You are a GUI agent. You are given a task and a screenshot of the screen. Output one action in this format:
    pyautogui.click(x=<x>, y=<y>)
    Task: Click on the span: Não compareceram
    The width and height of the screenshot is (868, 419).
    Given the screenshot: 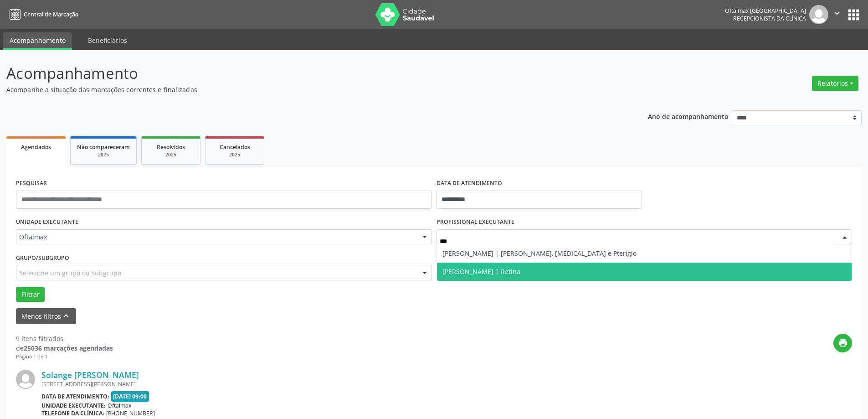 What is the action you would take?
    pyautogui.click(x=103, y=147)
    